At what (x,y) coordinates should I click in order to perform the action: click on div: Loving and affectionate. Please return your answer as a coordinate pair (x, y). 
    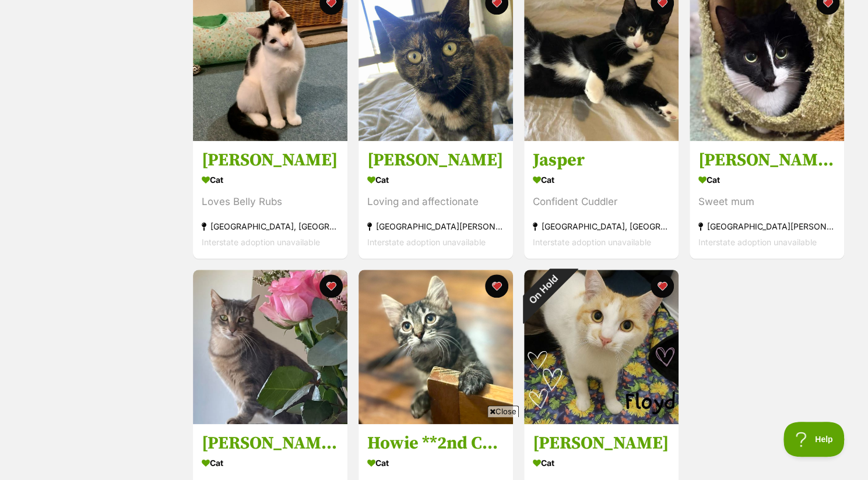
    Looking at the image, I should click on (435, 201).